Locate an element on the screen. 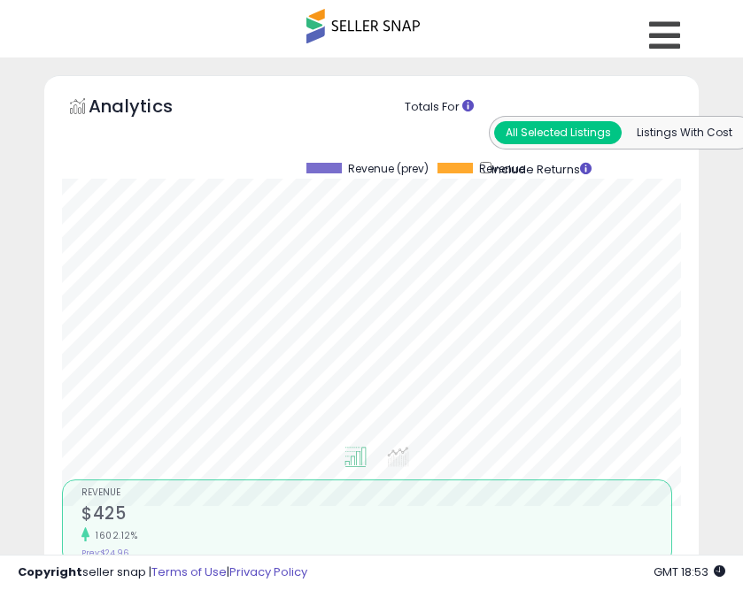 The height and width of the screenshot is (590, 743). small: 1602.12% is located at coordinates (113, 536).